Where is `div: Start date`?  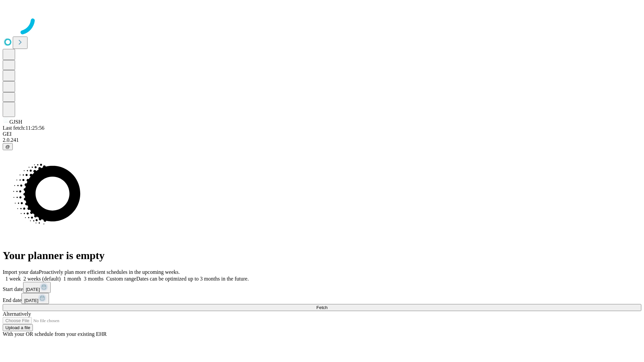
div: Start date is located at coordinates (322, 287).